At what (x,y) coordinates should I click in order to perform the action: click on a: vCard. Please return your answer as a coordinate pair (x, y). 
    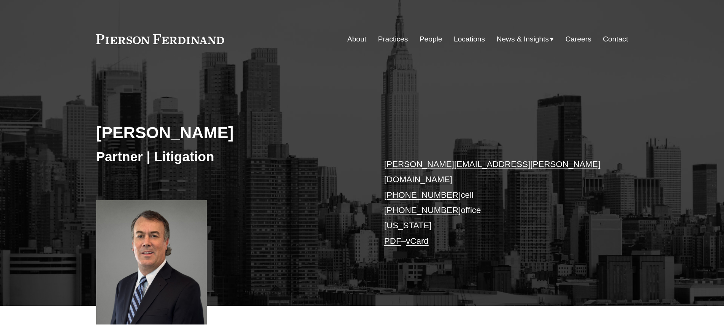
    Looking at the image, I should click on (417, 241).